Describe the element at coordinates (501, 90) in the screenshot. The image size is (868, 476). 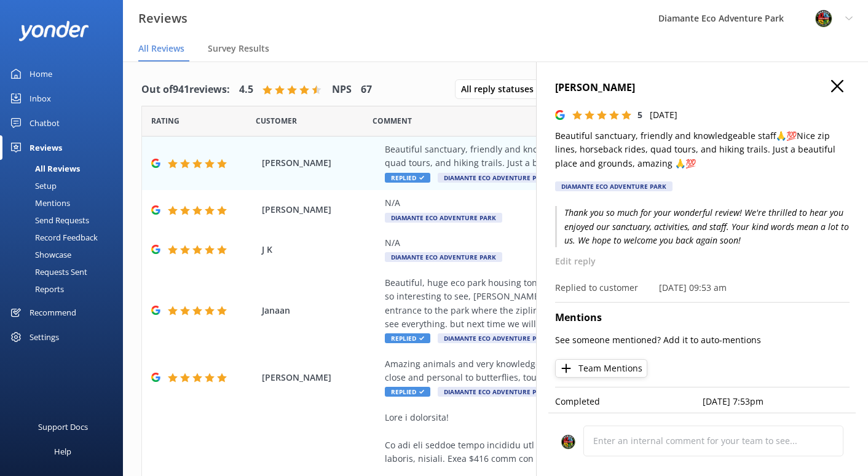
I see `span: All reply statuses` at that location.